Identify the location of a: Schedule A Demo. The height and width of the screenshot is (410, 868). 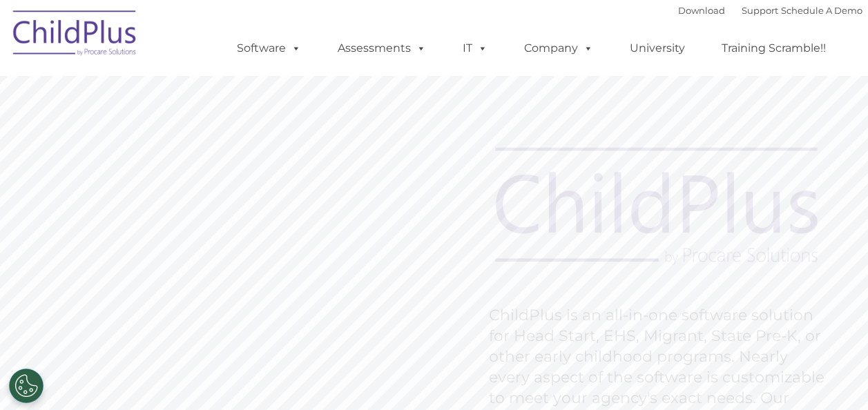
(822, 10).